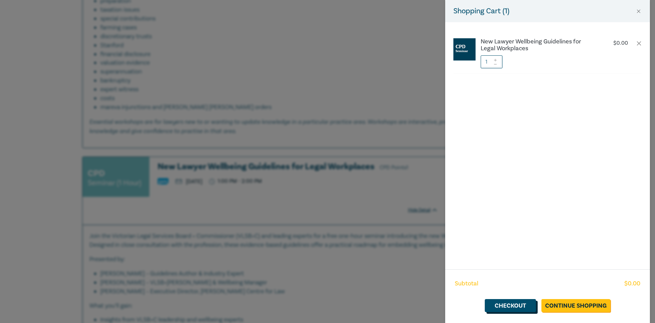 The height and width of the screenshot is (323, 655). What do you see at coordinates (633, 283) in the screenshot?
I see `span: $ 0.00` at bounding box center [633, 283].